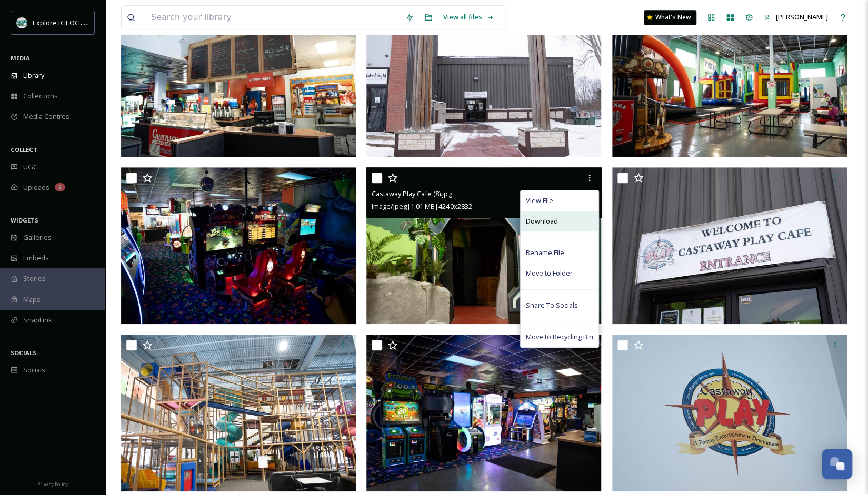 This screenshot has width=868, height=495. I want to click on span: COLLECT, so click(24, 150).